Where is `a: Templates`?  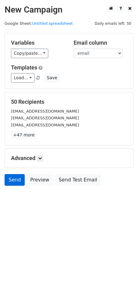
a: Templates is located at coordinates (24, 67).